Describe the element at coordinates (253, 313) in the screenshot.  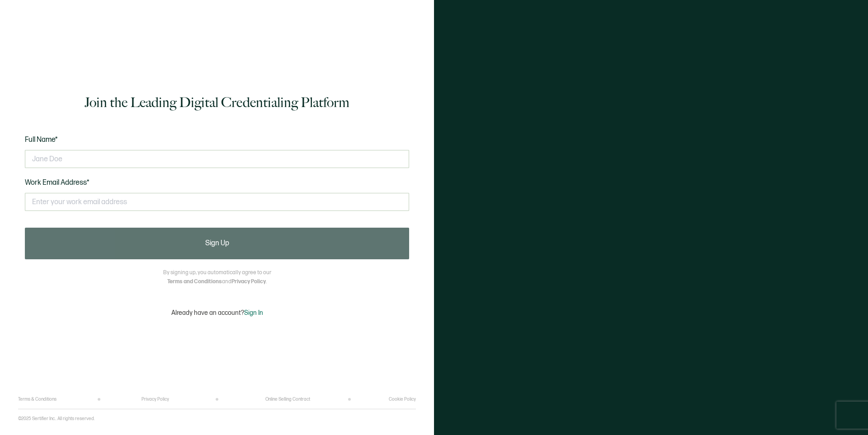
I see `span: Sign In` at that location.